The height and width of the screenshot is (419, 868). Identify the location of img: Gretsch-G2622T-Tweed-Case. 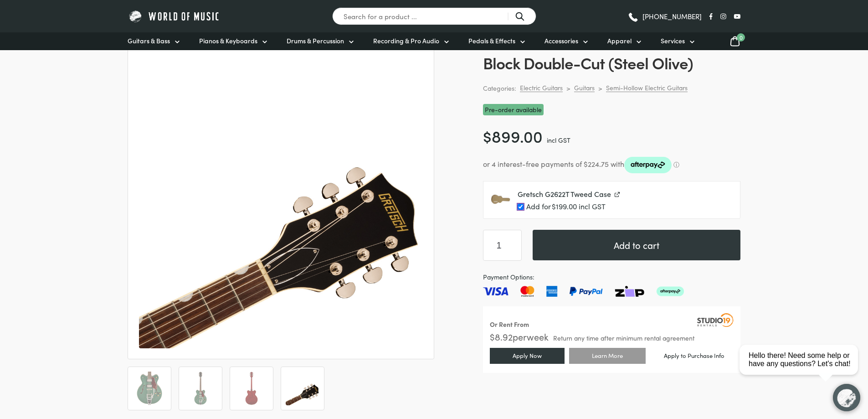
(500, 198).